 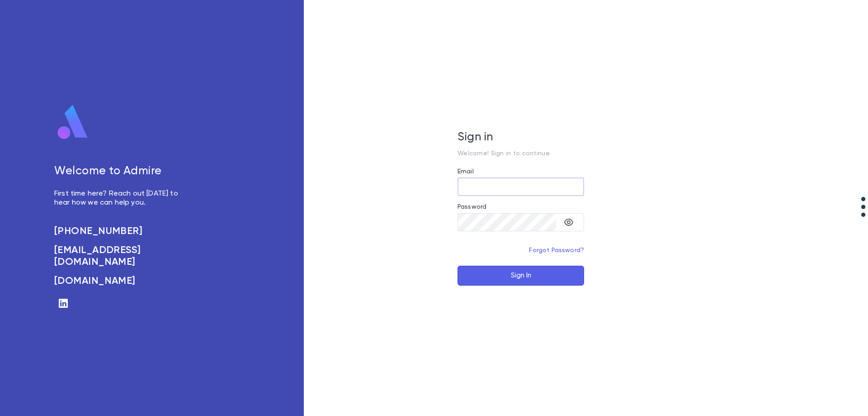 What do you see at coordinates (466, 172) in the screenshot?
I see `label: Email` at bounding box center [466, 172].